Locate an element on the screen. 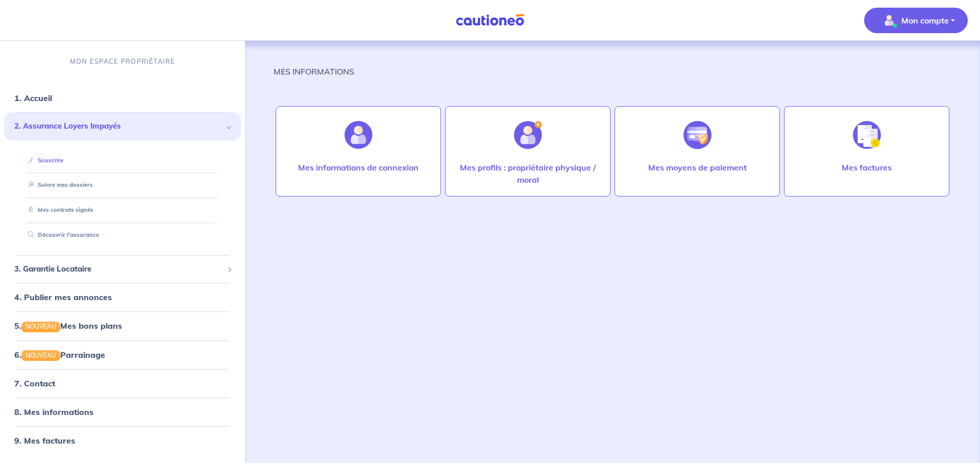  p: Mes informations de connexion is located at coordinates (358, 167).